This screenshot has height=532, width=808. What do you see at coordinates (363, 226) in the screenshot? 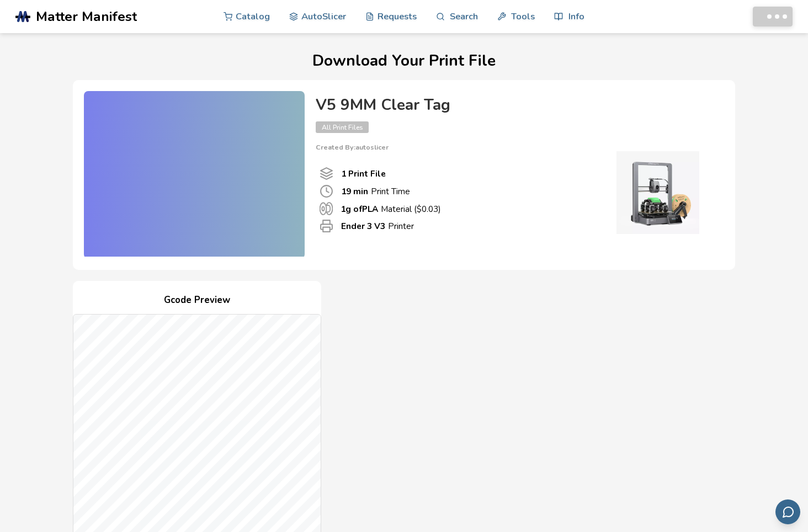
I see `b: Ender 3 V3` at bounding box center [363, 226].